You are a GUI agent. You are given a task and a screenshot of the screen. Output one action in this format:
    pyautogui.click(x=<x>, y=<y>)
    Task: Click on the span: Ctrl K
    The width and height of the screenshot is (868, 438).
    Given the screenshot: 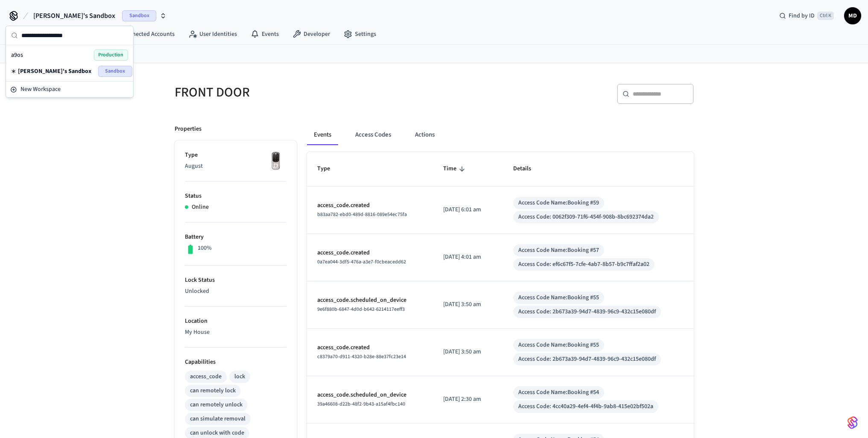 What is the action you would take?
    pyautogui.click(x=826, y=16)
    